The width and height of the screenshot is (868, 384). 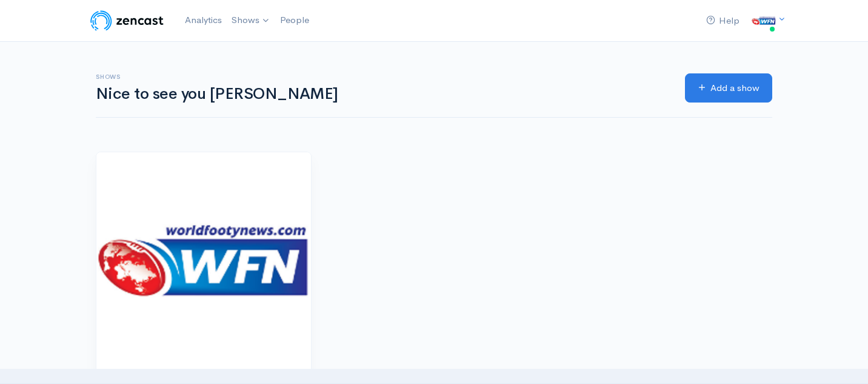 I want to click on img: ZenCast Logo, so click(x=127, y=21).